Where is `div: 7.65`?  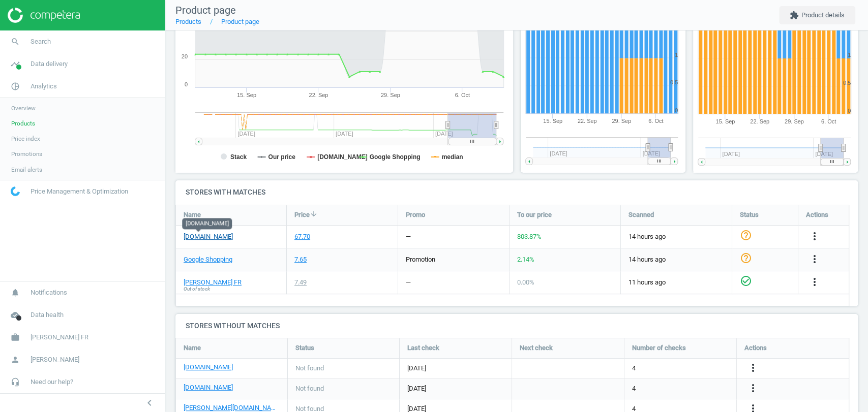 div: 7.65 is located at coordinates (300, 259).